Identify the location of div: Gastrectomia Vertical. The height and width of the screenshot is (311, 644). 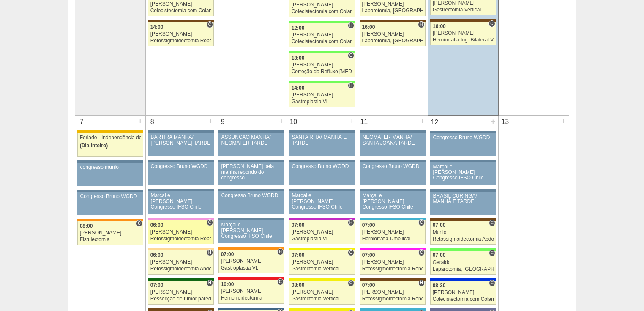
(322, 299).